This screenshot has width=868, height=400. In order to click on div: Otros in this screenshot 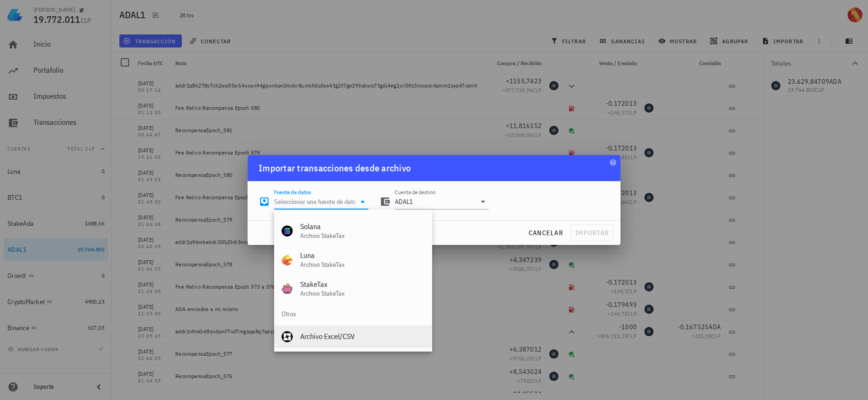, I will do `click(352, 314)`.